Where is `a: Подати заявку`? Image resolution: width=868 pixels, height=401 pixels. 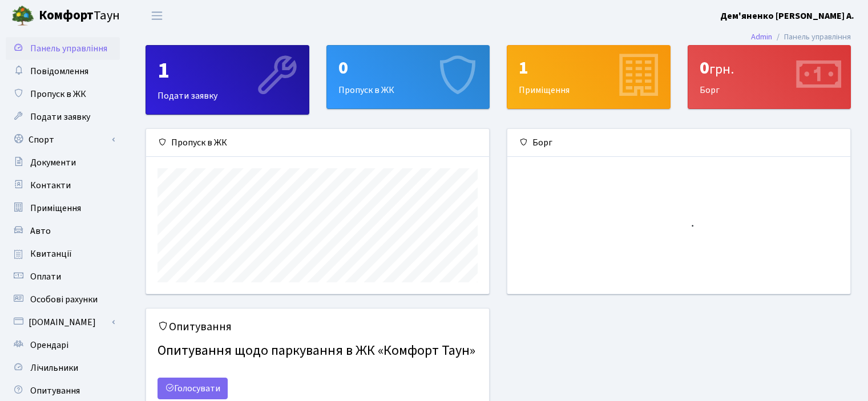 a: Подати заявку is located at coordinates (63, 117).